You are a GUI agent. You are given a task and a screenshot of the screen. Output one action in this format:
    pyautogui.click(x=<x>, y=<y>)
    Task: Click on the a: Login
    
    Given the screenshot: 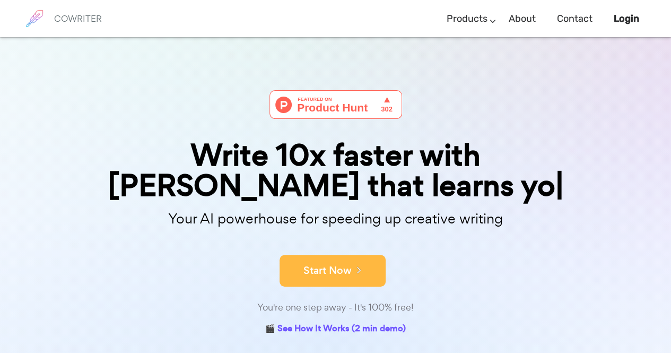 What is the action you would take?
    pyautogui.click(x=626, y=19)
    